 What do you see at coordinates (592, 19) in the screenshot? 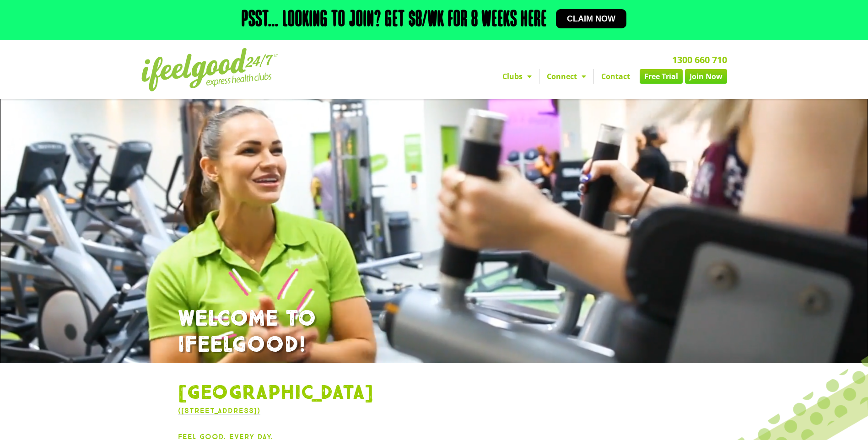
I see `a: Claim now` at bounding box center [592, 19].